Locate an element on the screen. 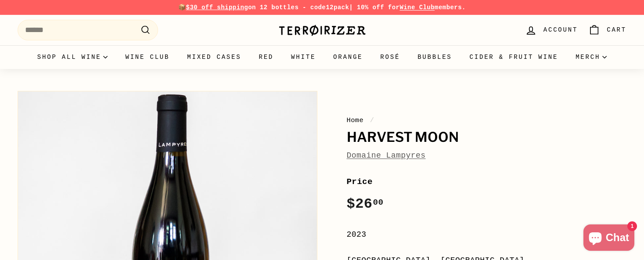 This screenshot has height=260, width=644. nav: breadcrumbs is located at coordinates (486, 120).